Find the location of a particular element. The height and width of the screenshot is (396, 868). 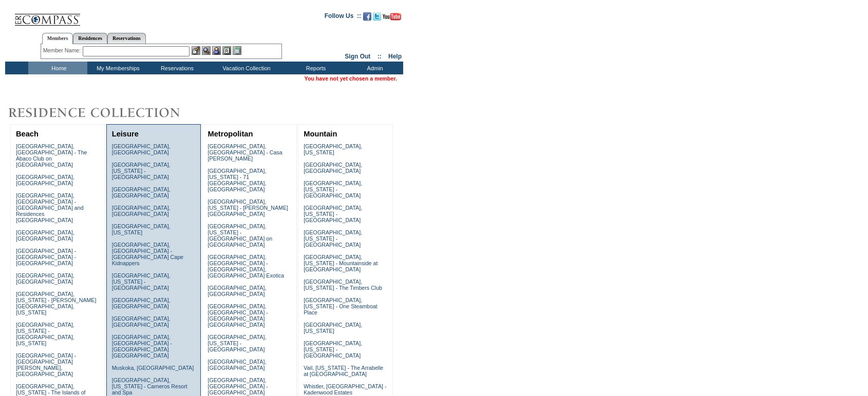

img: Subscribe to our YouTube Channel is located at coordinates (392, 17).